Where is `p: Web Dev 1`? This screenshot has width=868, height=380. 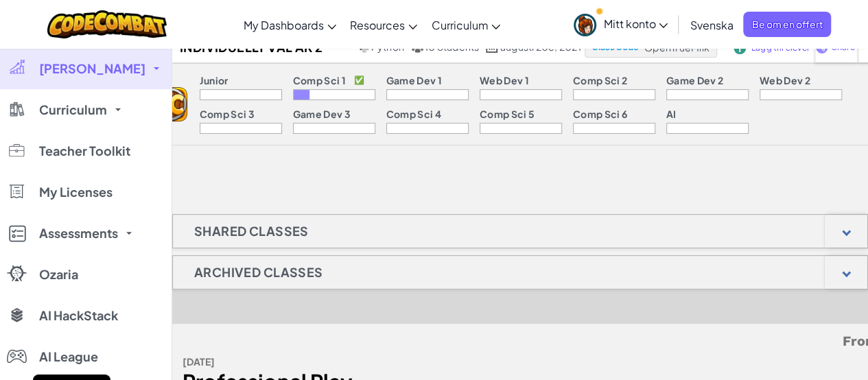 p: Web Dev 1 is located at coordinates (504, 80).